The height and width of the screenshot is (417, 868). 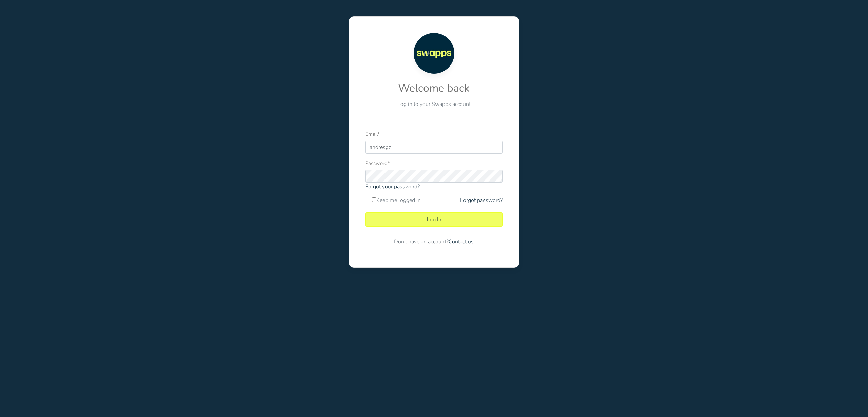 What do you see at coordinates (397, 200) in the screenshot?
I see `label: Keep me logged in` at bounding box center [397, 200].